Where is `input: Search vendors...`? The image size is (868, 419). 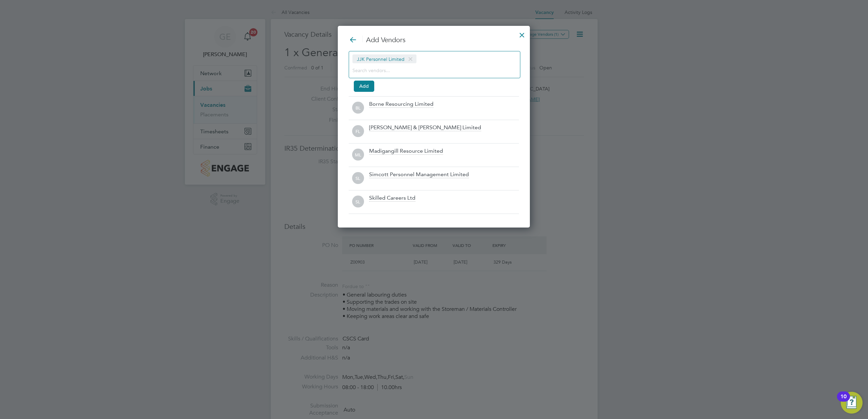 input: Search vendors... is located at coordinates (429, 70).